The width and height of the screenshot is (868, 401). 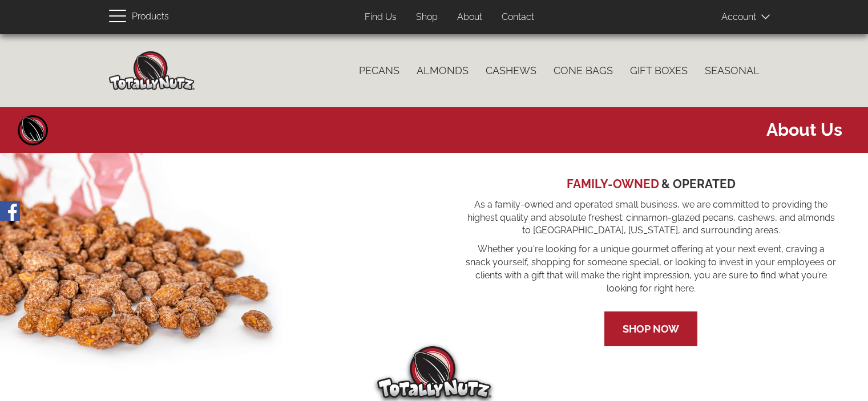 What do you see at coordinates (511, 71) in the screenshot?
I see `a: Cashews` at bounding box center [511, 71].